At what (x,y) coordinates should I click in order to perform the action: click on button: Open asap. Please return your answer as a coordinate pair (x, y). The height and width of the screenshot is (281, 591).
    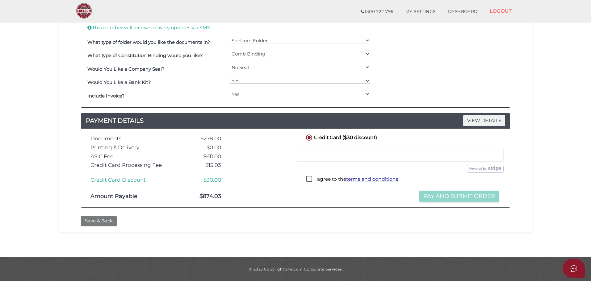
    Looking at the image, I should click on (574, 269).